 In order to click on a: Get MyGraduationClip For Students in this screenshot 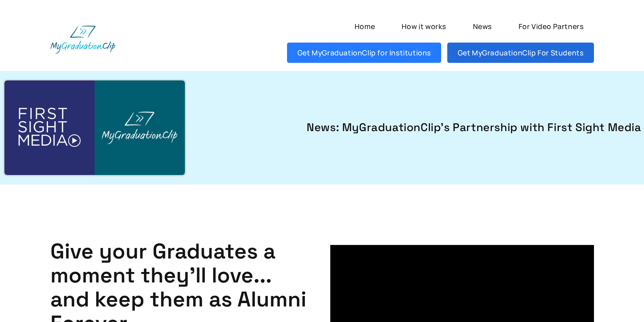, I will do `click(520, 53)`.